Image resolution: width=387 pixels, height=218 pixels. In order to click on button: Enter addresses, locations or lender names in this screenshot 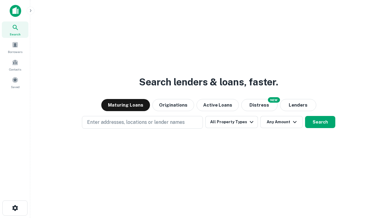, I will do `click(142, 122)`.